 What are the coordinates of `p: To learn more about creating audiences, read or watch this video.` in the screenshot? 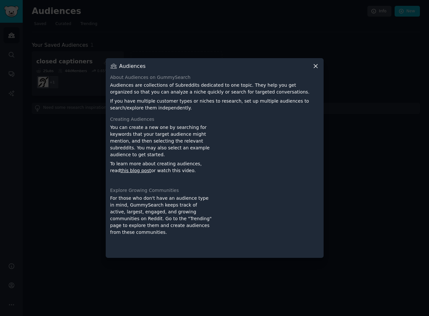 It's located at (161, 167).